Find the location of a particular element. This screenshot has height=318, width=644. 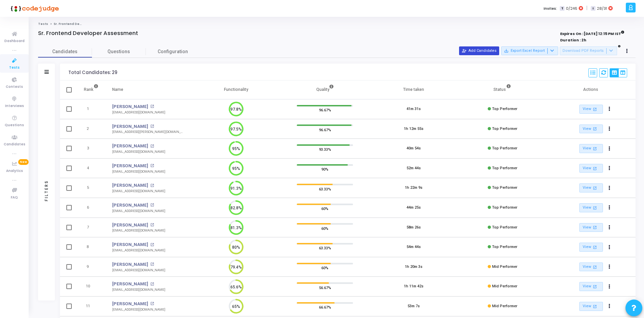

button: Download PDF Reports is located at coordinates (589, 51).